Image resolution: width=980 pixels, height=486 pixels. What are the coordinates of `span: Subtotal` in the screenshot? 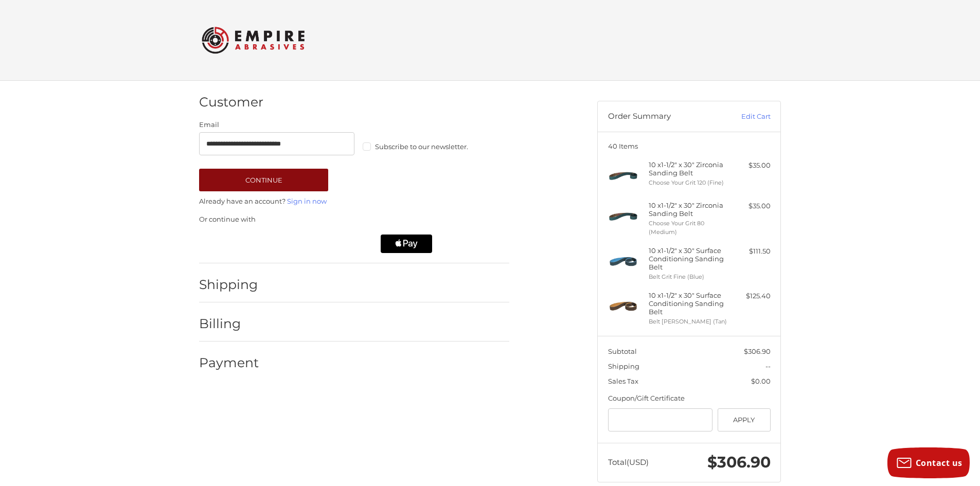 It's located at (623, 352).